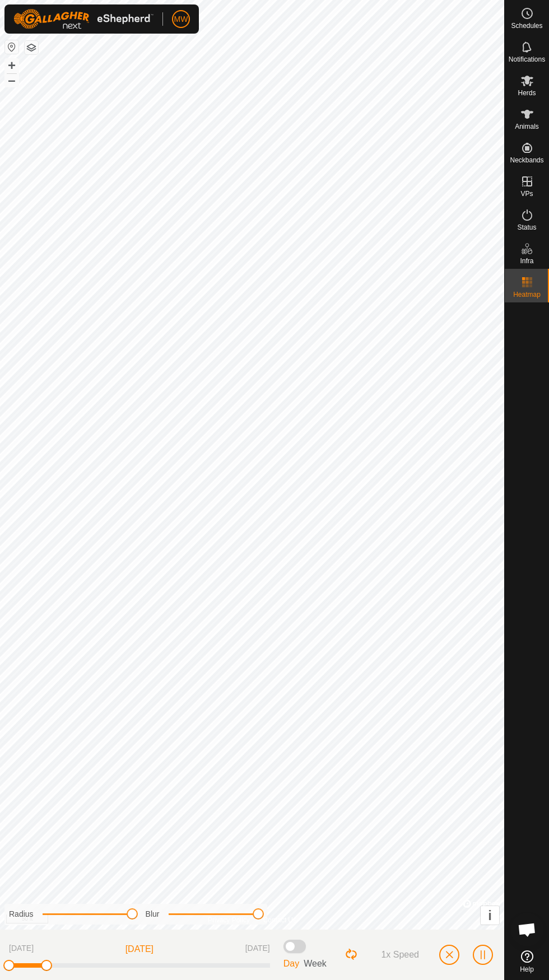 The width and height of the screenshot is (549, 980). I want to click on span: Help, so click(527, 969).